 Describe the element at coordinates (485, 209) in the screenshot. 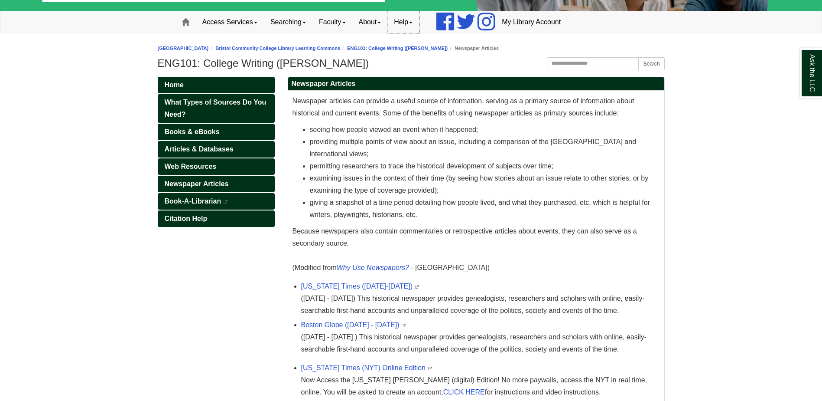

I see `li: giving a snapshot of a time period detailing how people lived, and what they purchased, etc. whic...` at that location.